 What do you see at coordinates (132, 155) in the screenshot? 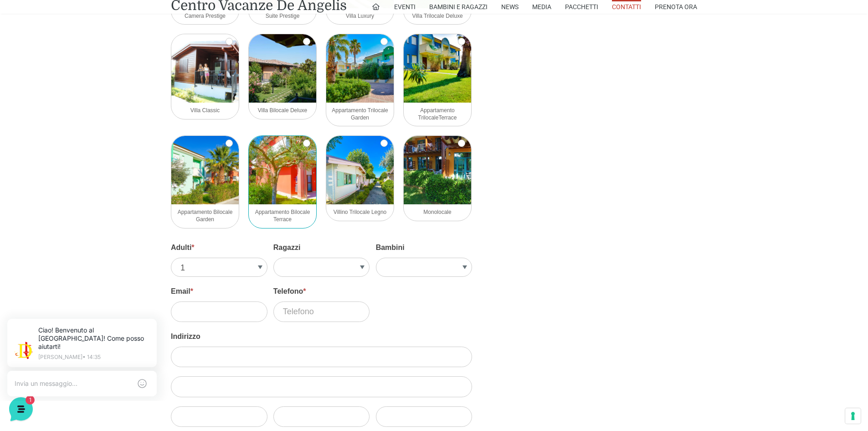
I see `a: Apri Centro Assistenza` at bounding box center [132, 155].